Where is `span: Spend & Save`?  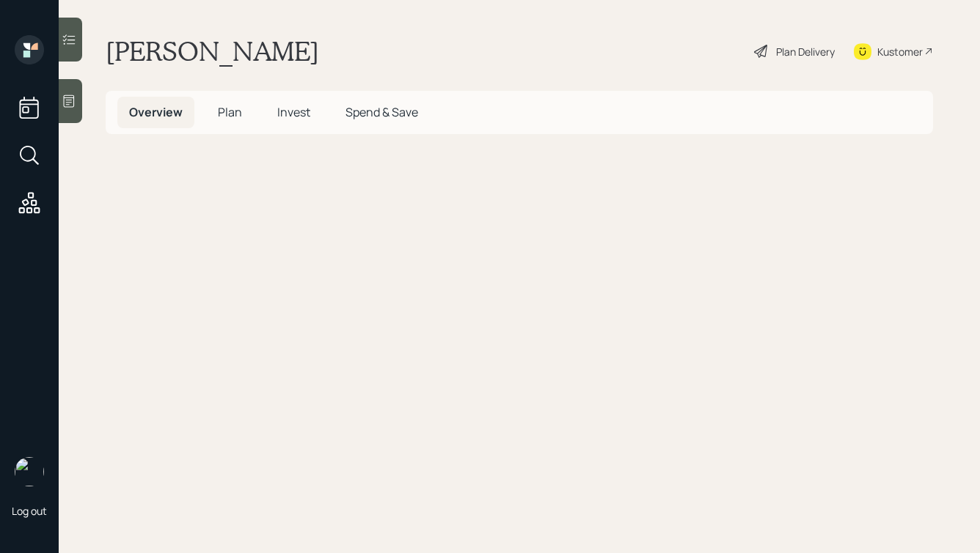 span: Spend & Save is located at coordinates (382, 112).